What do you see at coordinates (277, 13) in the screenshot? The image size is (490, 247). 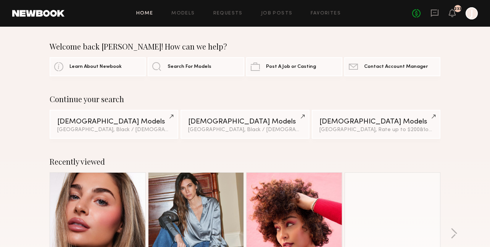 I see `a: Job Posts` at bounding box center [277, 13].